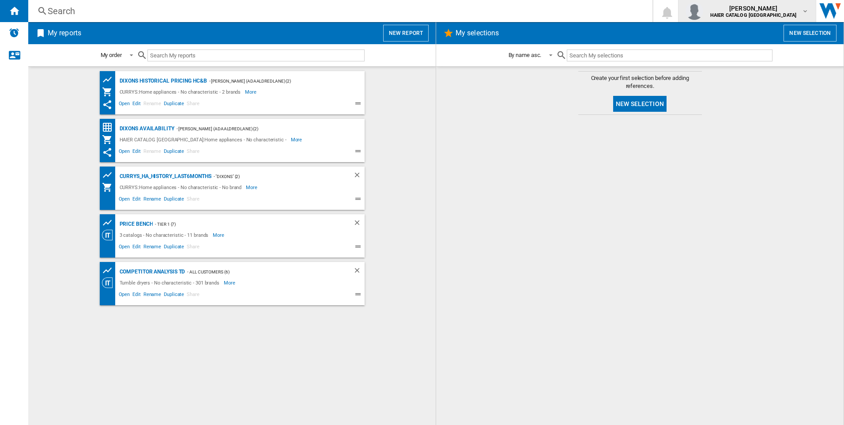 This screenshot has height=425, width=844. What do you see at coordinates (260, 271) in the screenshot?
I see `div: - All Customers (6)` at bounding box center [260, 271].